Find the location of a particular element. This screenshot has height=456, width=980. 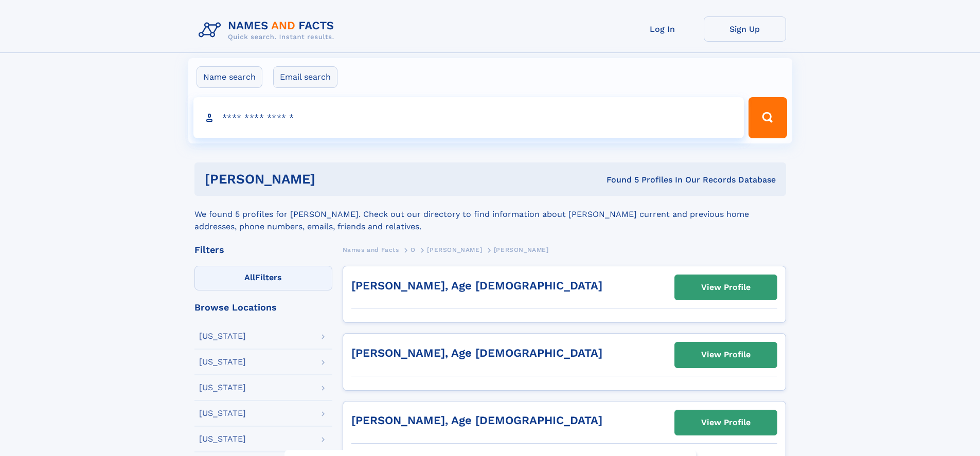

img: Logo Names and Facts is located at coordinates (269, 30).